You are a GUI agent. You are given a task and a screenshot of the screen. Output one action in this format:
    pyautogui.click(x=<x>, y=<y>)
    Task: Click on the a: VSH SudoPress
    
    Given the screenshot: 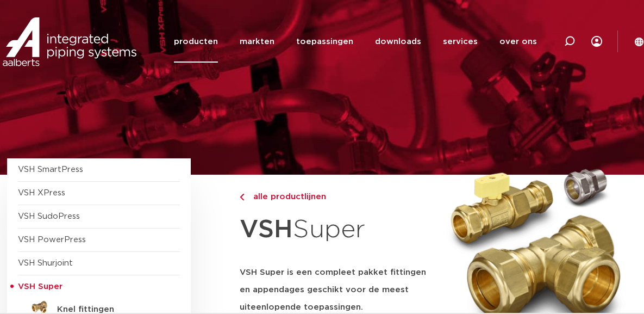 What is the action you would take?
    pyautogui.click(x=49, y=216)
    